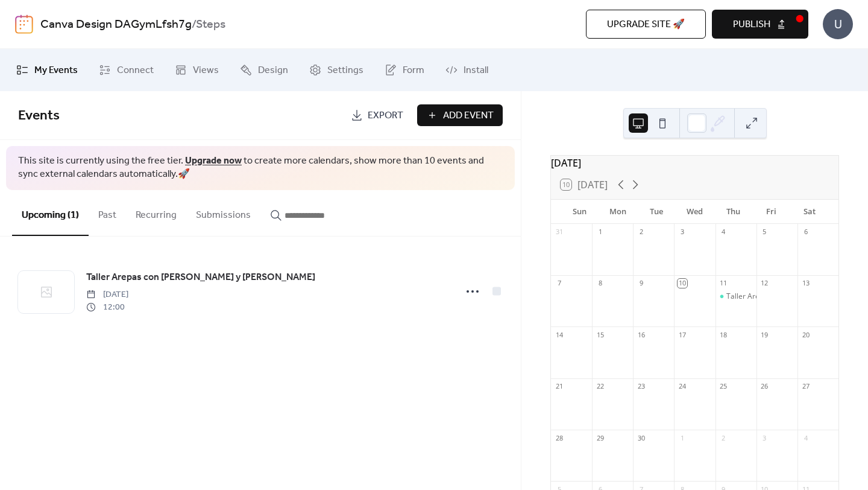 This screenshot has width=868, height=490. Describe the element at coordinates (599, 334) in the screenshot. I see `div: 15` at that location.